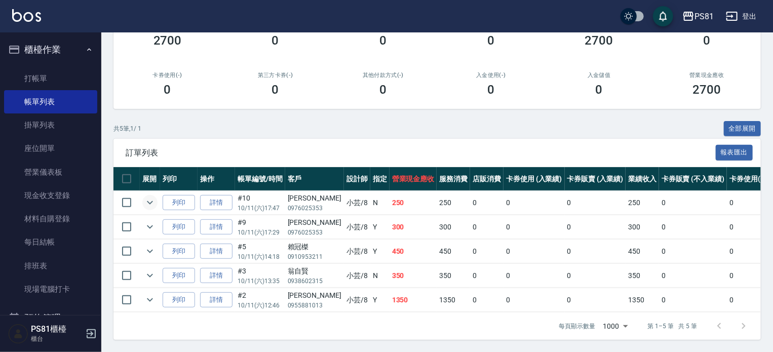  What do you see at coordinates (413, 227) in the screenshot?
I see `td: 300` at bounding box center [413, 227].